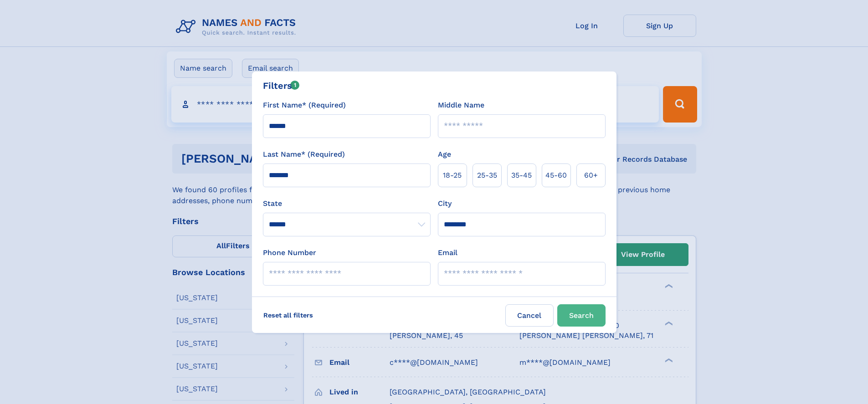  Describe the element at coordinates (304, 105) in the screenshot. I see `label: First Name* (Required)` at that location.